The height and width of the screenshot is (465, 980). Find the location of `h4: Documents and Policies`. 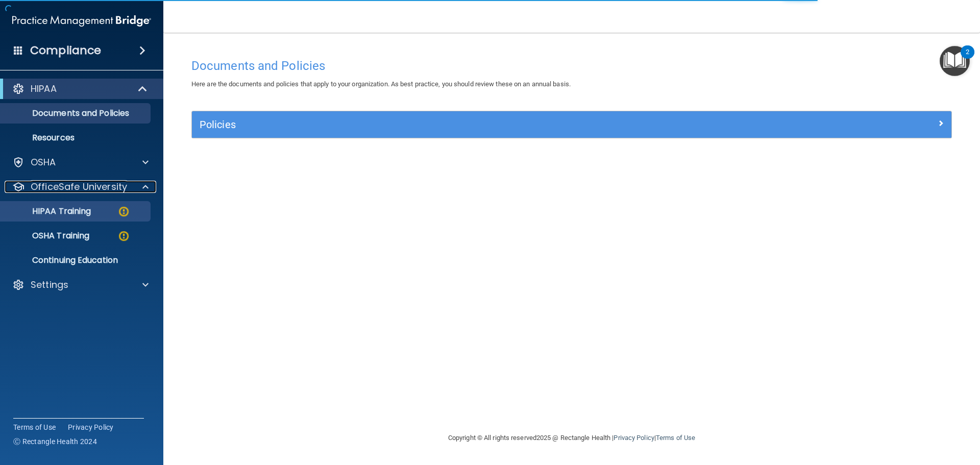

h4: Documents and Policies is located at coordinates (572, 66).